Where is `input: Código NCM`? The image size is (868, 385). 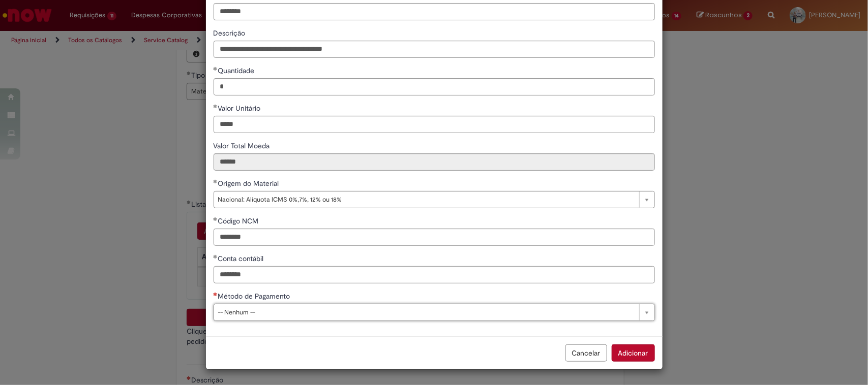
input: Código NCM is located at coordinates (434, 237).